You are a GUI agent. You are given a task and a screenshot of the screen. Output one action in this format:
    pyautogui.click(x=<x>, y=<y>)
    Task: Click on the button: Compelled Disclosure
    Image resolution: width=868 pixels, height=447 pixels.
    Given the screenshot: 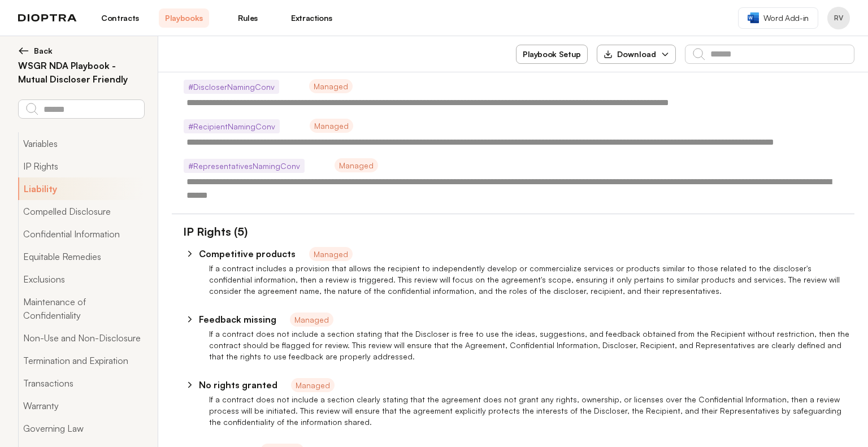 What is the action you would take?
    pyautogui.click(x=81, y=212)
    